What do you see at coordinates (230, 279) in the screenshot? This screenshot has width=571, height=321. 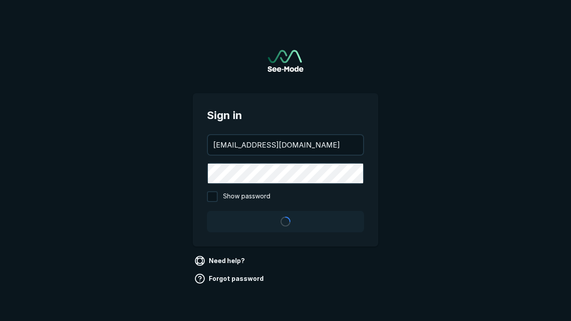 I see `a: Forgot password` at bounding box center [230, 279].